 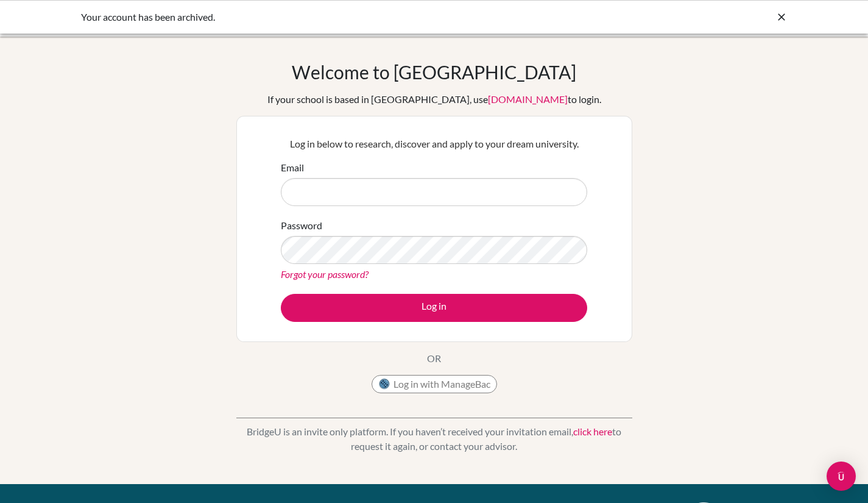 I want to click on button: Log in with ManageBac, so click(x=434, y=384).